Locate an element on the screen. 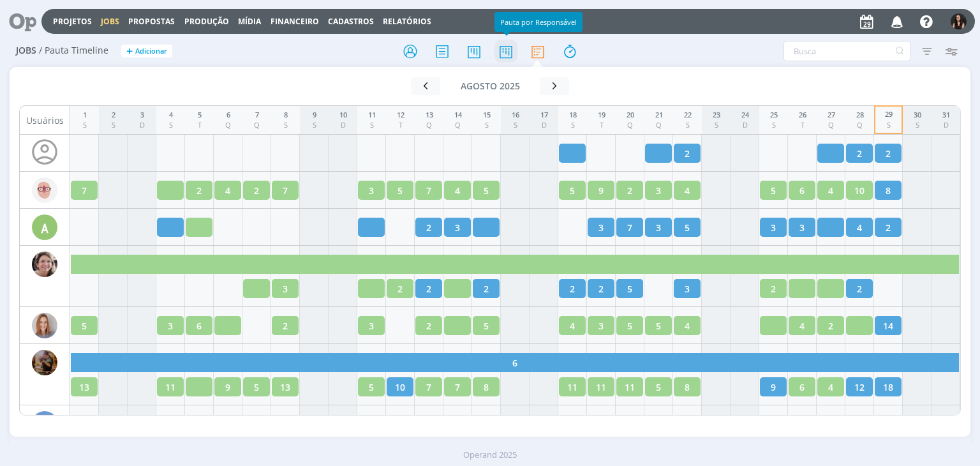 The width and height of the screenshot is (980, 466). span: / Pauta Timeline is located at coordinates (74, 51).